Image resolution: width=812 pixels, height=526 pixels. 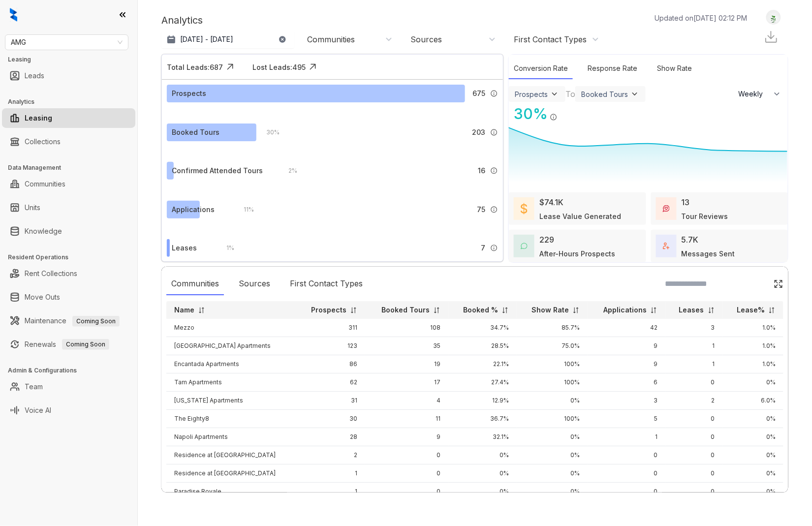 I want to click on h3: Admin & Configurations, so click(x=72, y=370).